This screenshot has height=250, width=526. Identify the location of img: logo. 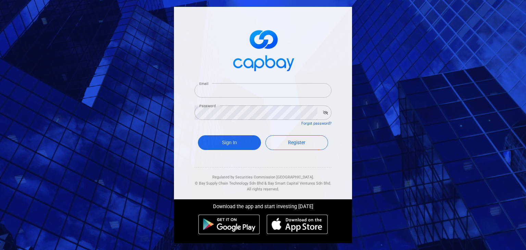
(263, 49).